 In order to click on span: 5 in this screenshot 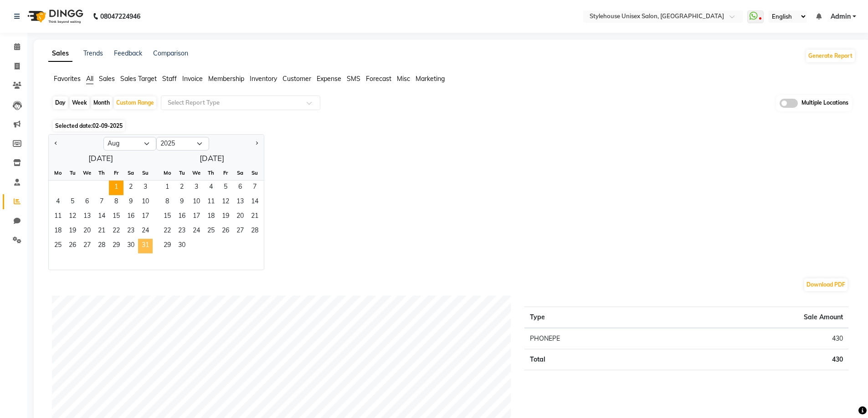, I will do `click(225, 188)`.